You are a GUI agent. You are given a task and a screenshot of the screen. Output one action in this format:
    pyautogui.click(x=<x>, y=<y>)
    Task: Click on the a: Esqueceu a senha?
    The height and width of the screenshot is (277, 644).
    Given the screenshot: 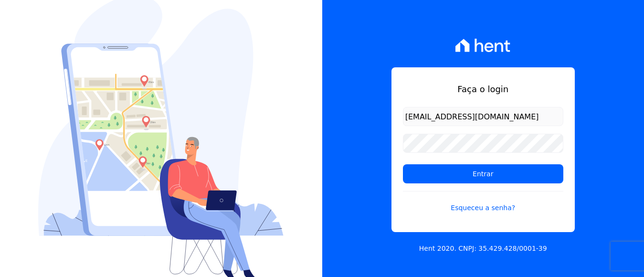 What is the action you would take?
    pyautogui.click(x=483, y=202)
    